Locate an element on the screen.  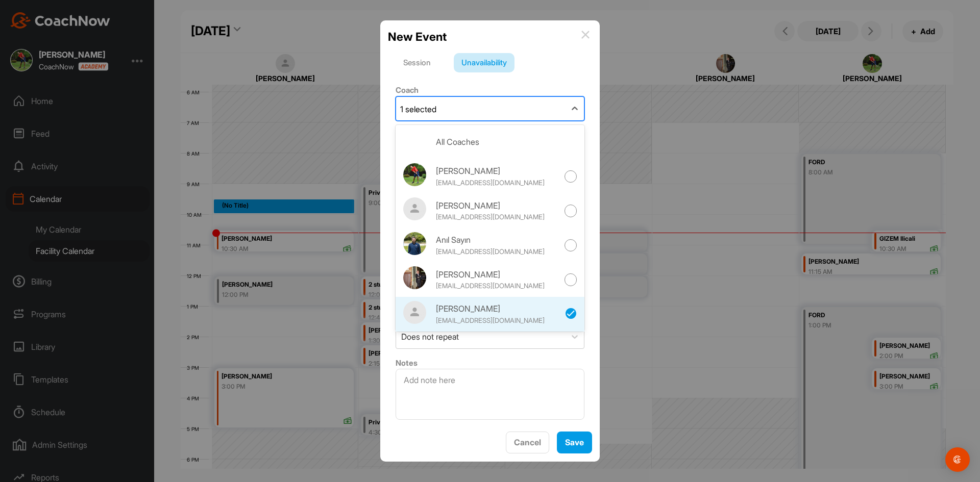
button: Save is located at coordinates (574, 442).